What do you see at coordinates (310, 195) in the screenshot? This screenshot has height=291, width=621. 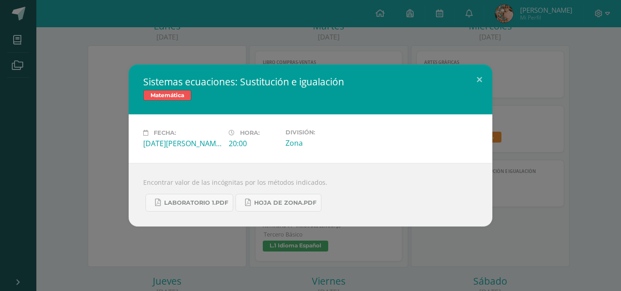 I see `div: Encontrar valor de las incógnitas por los métodos indicados.` at bounding box center [310, 195].